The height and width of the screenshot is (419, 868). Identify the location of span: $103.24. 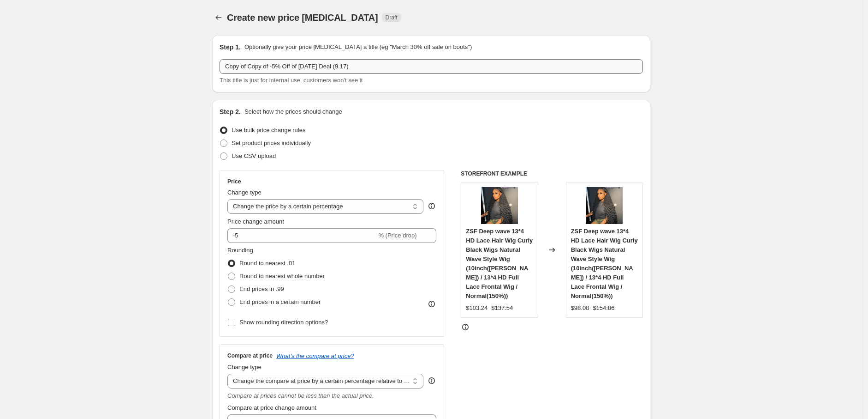
(476, 307).